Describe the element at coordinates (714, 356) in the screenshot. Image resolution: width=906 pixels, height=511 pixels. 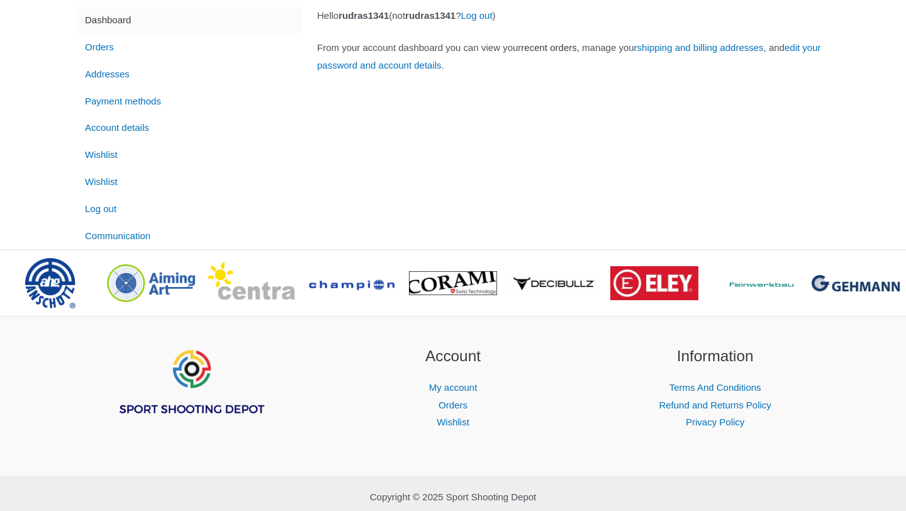
I see `h2: Information` at that location.